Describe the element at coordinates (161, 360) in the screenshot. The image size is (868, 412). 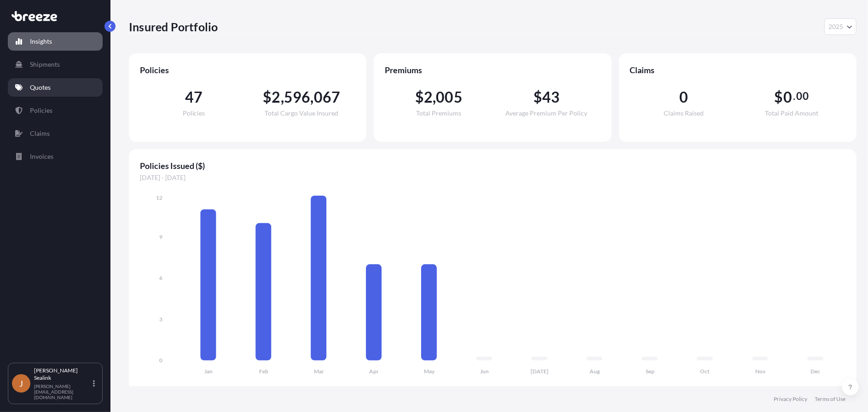
I see `tspan: 0` at that location.